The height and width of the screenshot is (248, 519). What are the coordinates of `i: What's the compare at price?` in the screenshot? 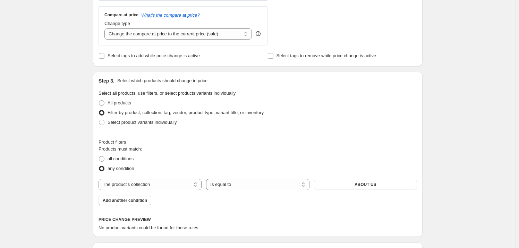 It's located at (170, 15).